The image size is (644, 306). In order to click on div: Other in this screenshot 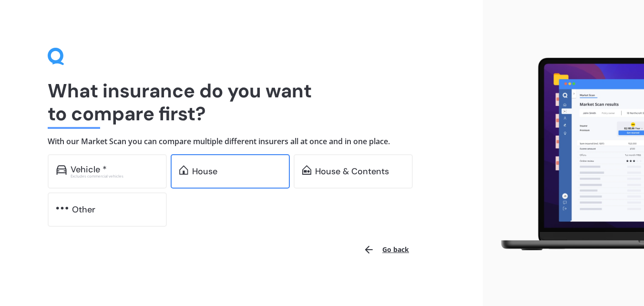, I will do `click(83, 210)`.